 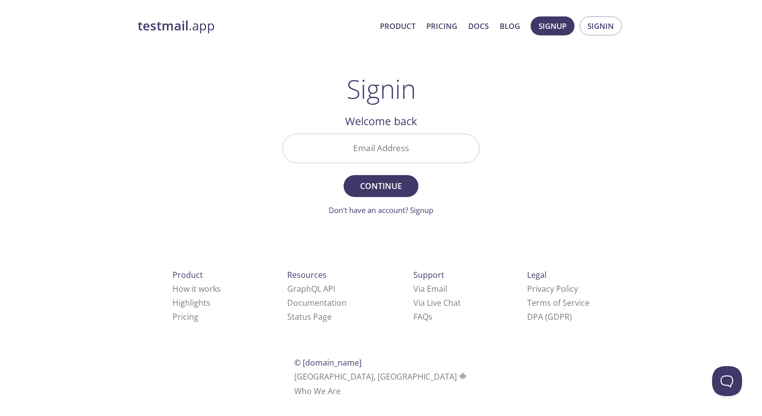 What do you see at coordinates (381, 210) in the screenshot?
I see `a: Don't have an account? Signup` at bounding box center [381, 210].